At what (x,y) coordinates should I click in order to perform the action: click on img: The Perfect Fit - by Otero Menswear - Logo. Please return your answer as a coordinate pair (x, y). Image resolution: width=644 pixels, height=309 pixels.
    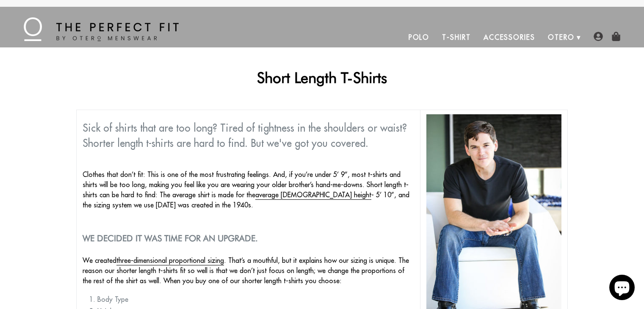
    Looking at the image, I should click on (101, 30).